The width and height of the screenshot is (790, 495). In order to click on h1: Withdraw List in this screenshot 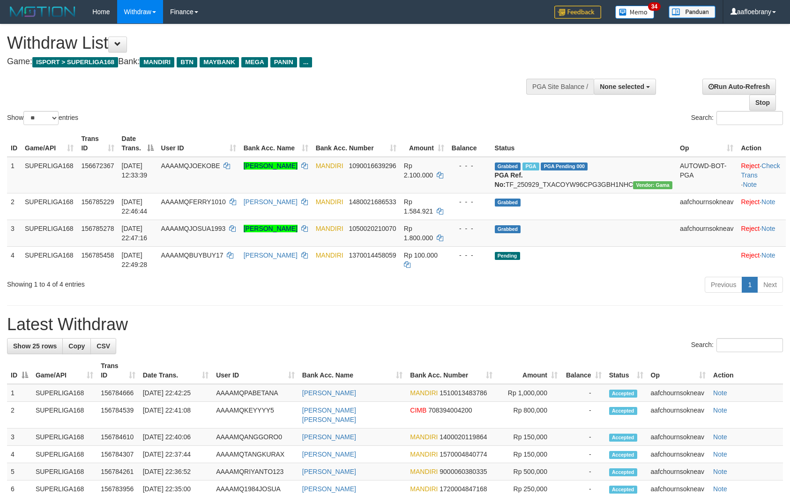, I will do `click(262, 43)`.